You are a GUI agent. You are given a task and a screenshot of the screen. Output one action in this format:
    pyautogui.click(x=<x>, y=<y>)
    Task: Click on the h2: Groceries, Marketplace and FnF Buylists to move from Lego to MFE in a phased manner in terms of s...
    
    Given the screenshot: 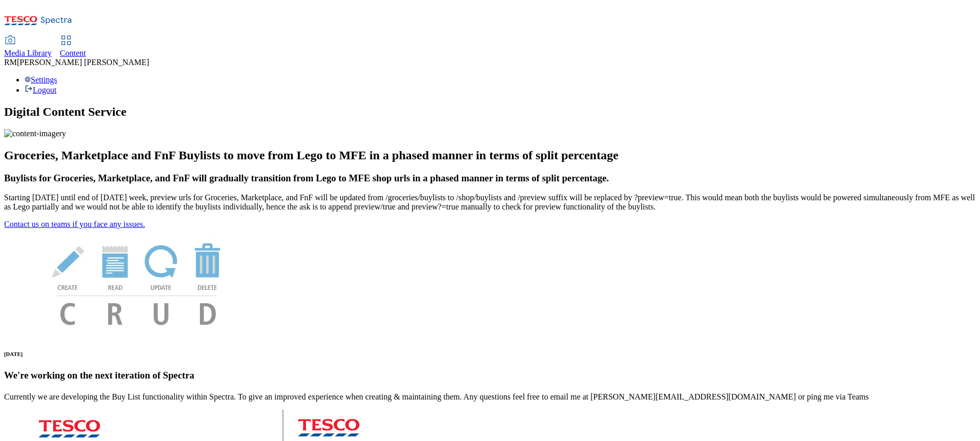 What is the action you would take?
    pyautogui.click(x=490, y=155)
    